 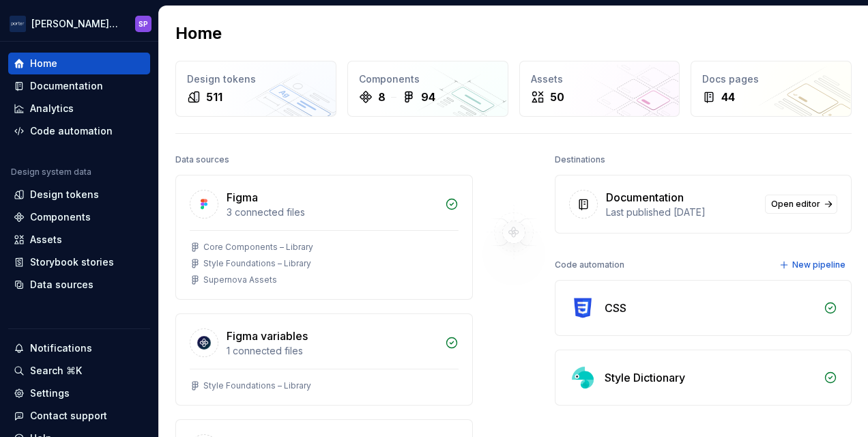 I want to click on div: CSS, so click(x=615, y=308).